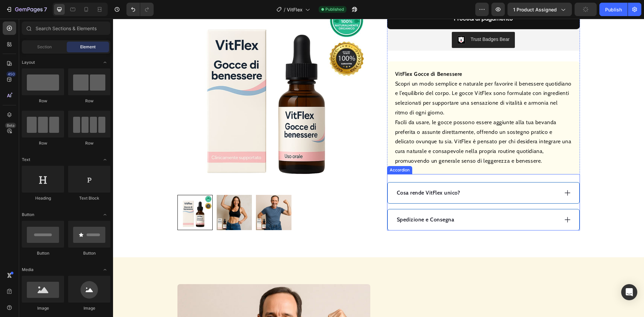  I want to click on span: Element, so click(88, 47).